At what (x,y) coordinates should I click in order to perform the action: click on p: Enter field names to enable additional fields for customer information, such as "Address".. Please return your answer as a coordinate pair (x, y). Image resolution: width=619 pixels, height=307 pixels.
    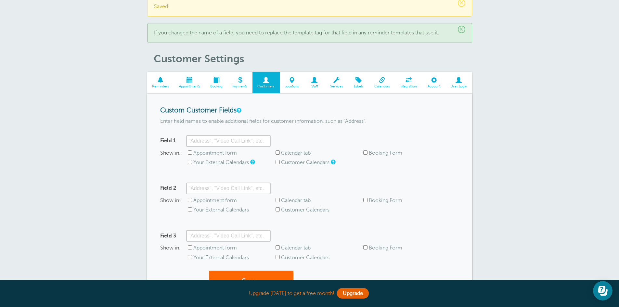
    Looking at the image, I should click on (310, 121).